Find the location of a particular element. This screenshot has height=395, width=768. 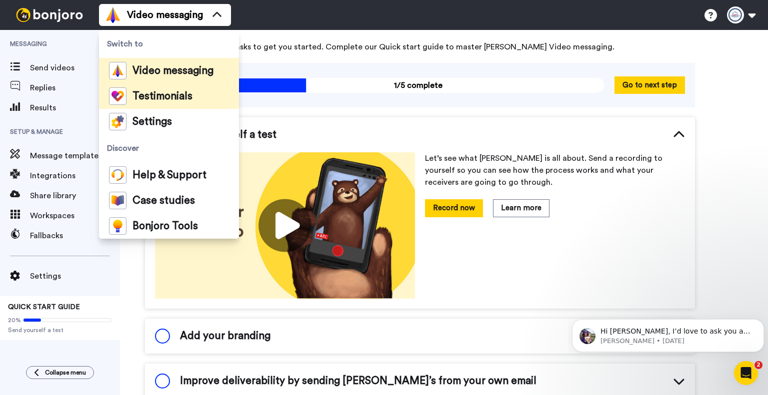

span: Switch to is located at coordinates (169, 44).